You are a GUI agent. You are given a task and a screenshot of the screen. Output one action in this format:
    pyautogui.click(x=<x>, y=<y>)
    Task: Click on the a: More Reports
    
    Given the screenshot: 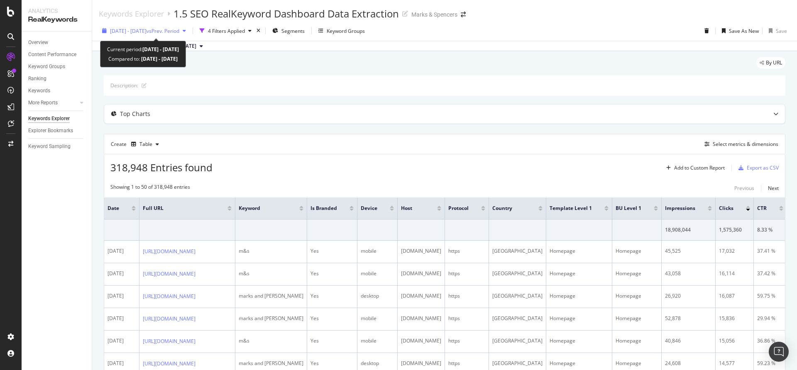 What is the action you would take?
    pyautogui.click(x=53, y=103)
    